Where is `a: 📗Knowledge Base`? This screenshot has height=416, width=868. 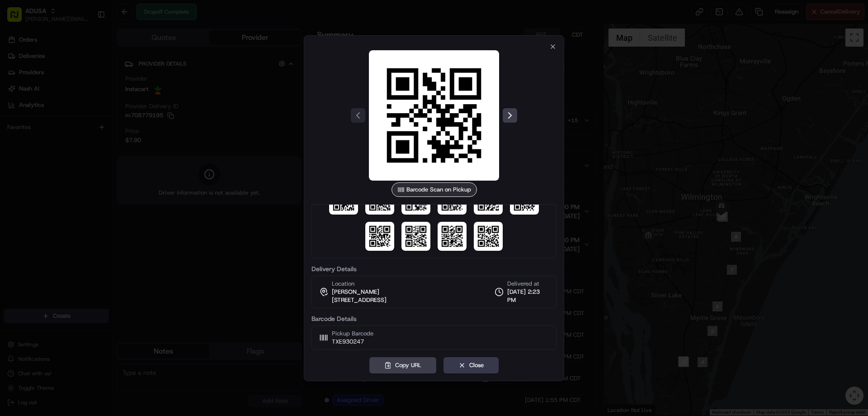 a: 📗Knowledge Base is located at coordinates (39, 136).